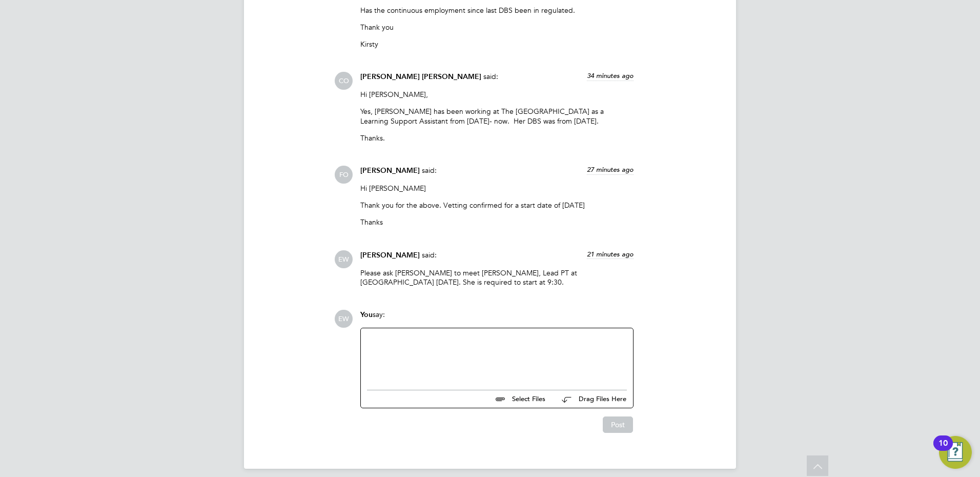 The width and height of the screenshot is (980, 477). I want to click on span: You, so click(367, 315).